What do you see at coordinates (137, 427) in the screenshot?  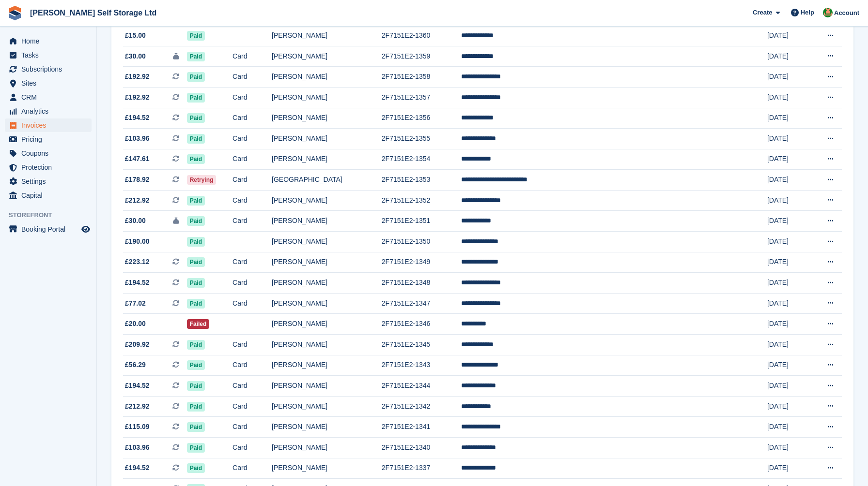 I see `span: £115.09` at bounding box center [137, 427].